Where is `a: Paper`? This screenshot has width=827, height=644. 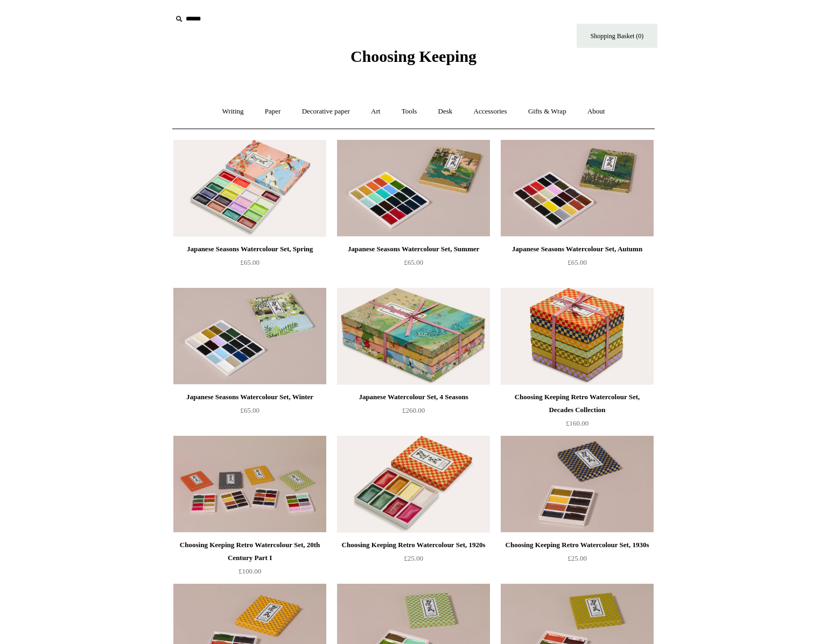
a: Paper is located at coordinates (273, 111).